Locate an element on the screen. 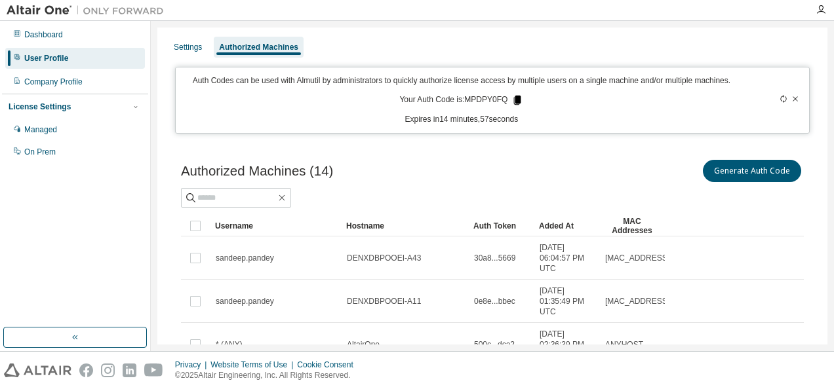 The height and width of the screenshot is (389, 834). img: youtube.svg is located at coordinates (153, 370).